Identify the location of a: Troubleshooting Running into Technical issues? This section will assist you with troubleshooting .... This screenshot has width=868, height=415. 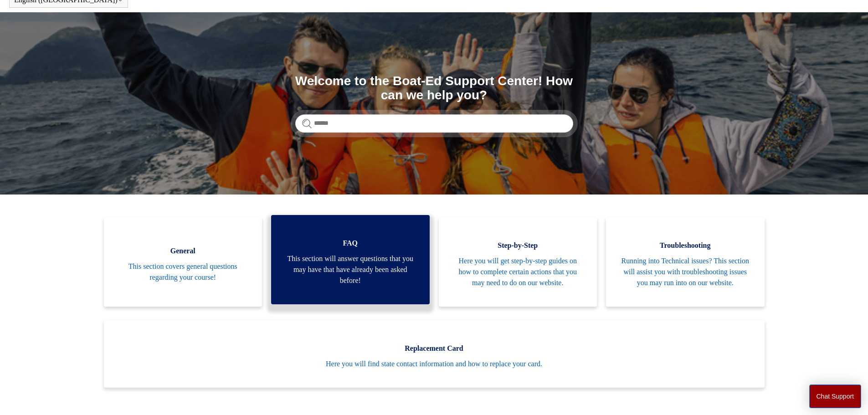
(685, 262).